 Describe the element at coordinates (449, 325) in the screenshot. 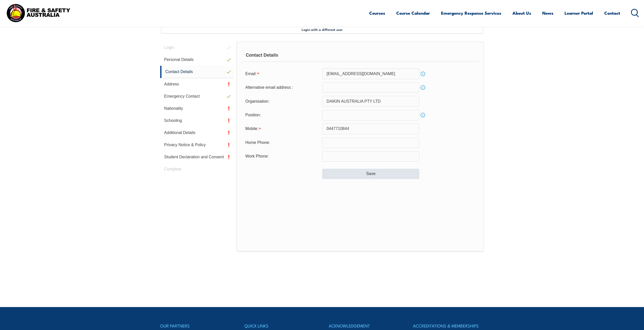

I see `h4: ACCREDITATIONS & MEMBERSHIPS` at that location.